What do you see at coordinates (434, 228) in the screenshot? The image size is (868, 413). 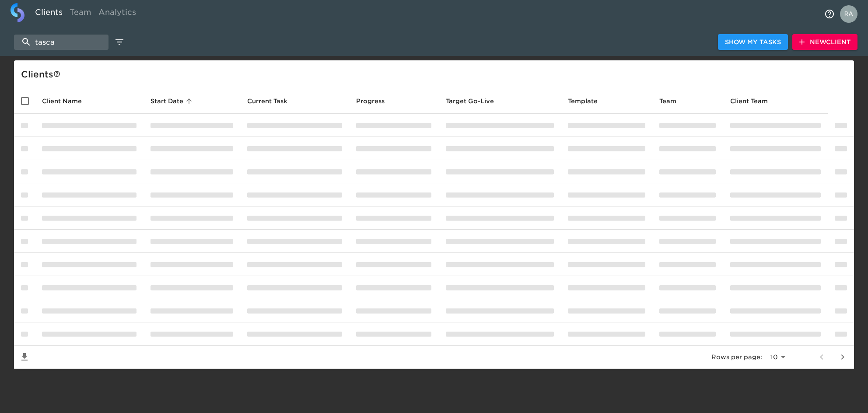 I see `table: enhanced table` at bounding box center [434, 228].